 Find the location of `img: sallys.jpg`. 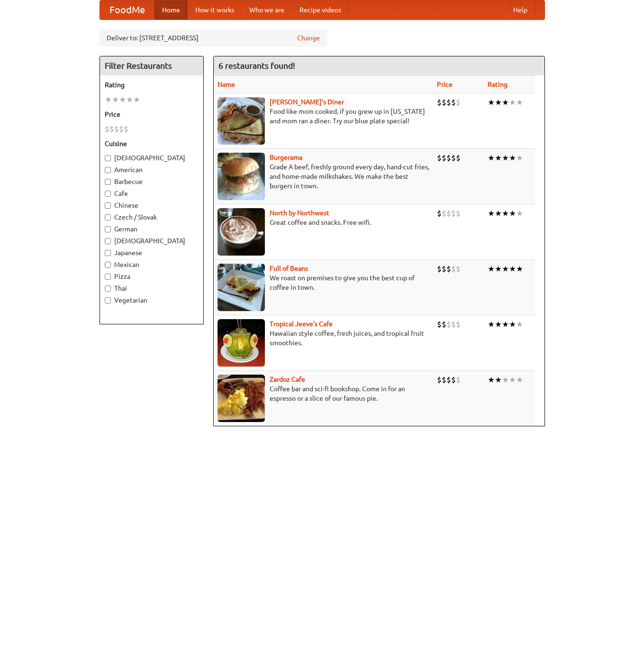

img: sallys.jpg is located at coordinates (241, 121).